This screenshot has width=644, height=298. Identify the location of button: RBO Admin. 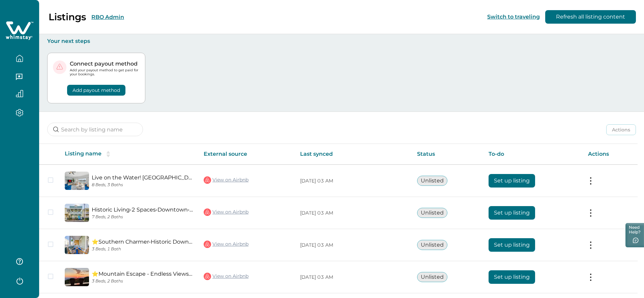
(108, 17).